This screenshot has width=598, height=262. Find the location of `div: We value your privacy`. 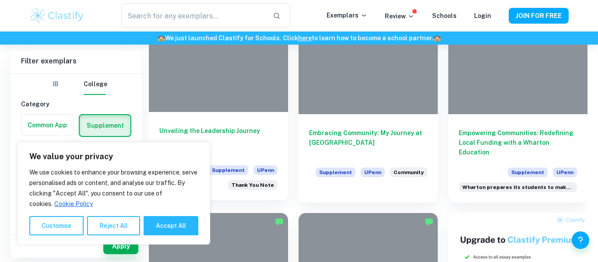

div: We value your privacy is located at coordinates (114, 193).